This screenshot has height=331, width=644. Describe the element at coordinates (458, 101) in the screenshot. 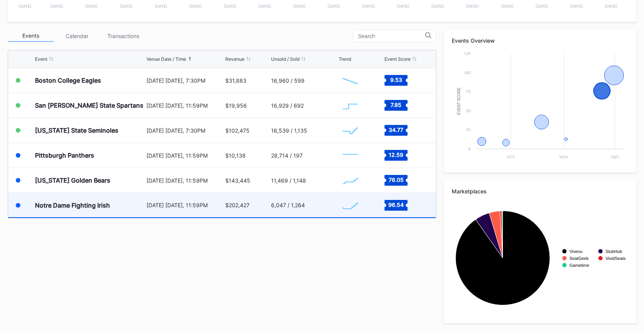

I see `text: Event Score` at that location.